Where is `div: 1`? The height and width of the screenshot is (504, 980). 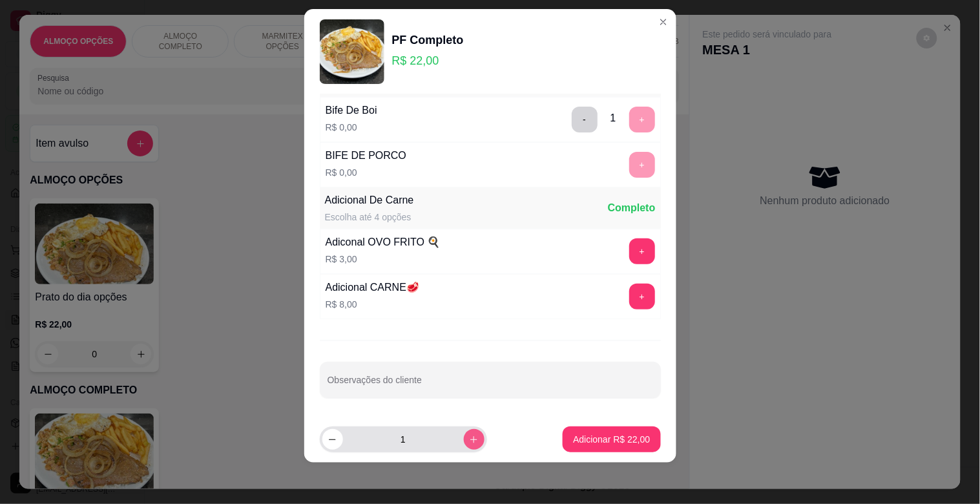 div: 1 is located at coordinates (613, 118).